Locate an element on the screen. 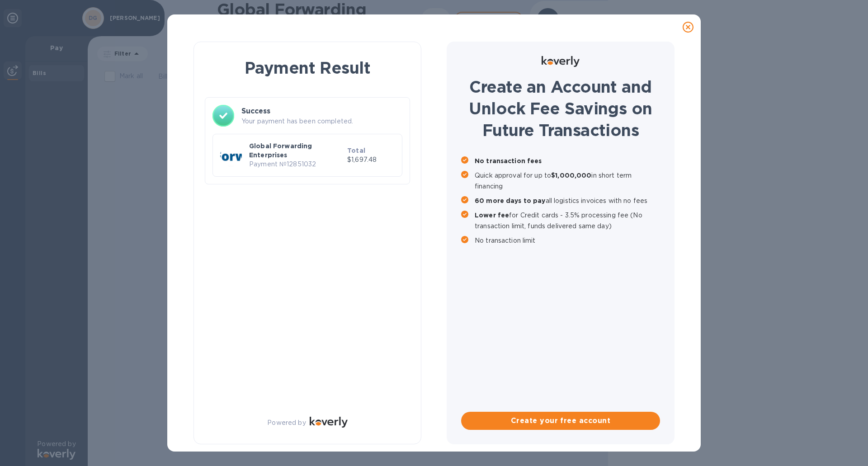 The height and width of the screenshot is (466, 868). b: No transaction fees is located at coordinates (508, 161).